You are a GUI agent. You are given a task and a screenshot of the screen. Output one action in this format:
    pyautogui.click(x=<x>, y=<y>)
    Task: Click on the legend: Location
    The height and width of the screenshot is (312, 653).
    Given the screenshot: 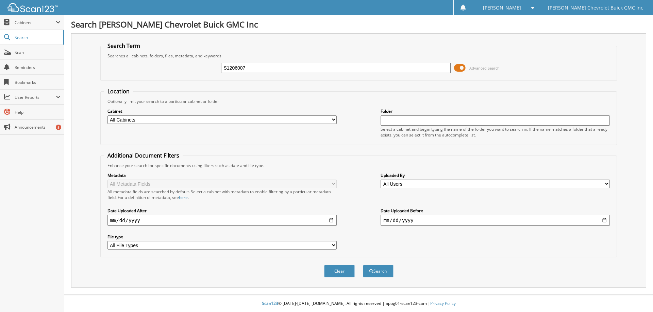 What is the action you would take?
    pyautogui.click(x=118, y=91)
    